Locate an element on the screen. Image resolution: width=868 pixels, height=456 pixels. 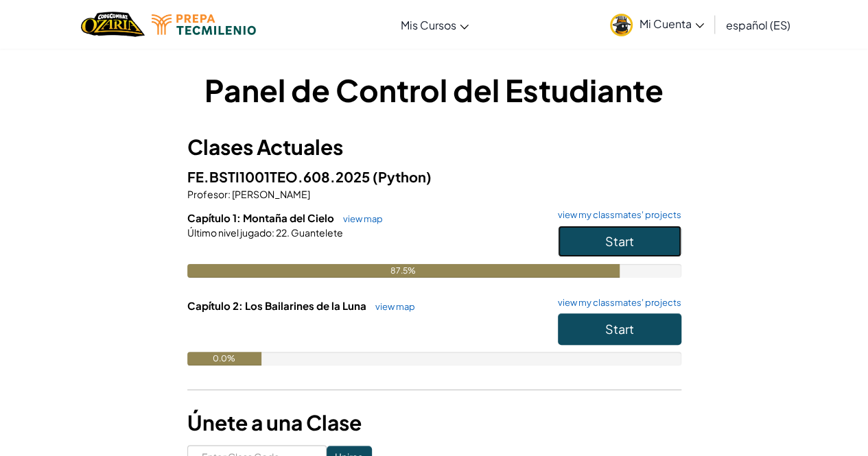
span: 22. is located at coordinates (282, 233).